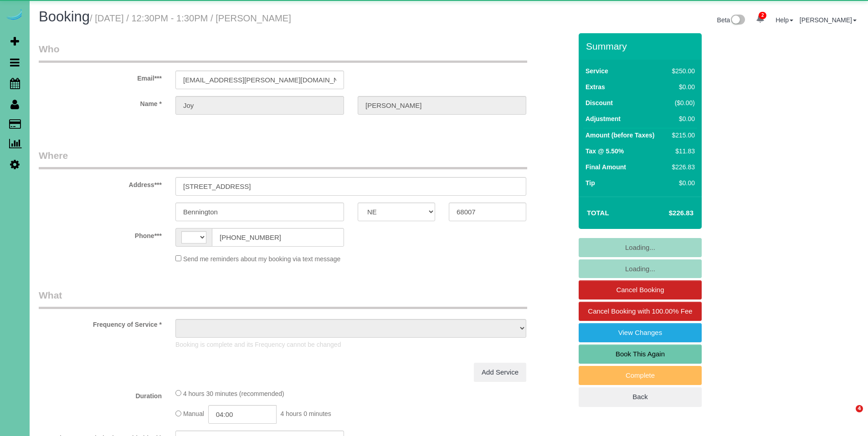 The image size is (868, 436). I want to click on label: Extras, so click(595, 87).